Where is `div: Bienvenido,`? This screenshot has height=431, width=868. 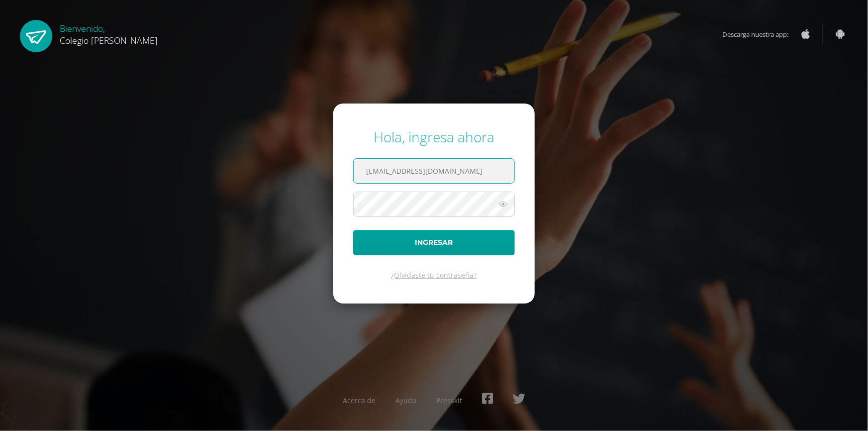 div: Bienvenido, is located at coordinates (108, 33).